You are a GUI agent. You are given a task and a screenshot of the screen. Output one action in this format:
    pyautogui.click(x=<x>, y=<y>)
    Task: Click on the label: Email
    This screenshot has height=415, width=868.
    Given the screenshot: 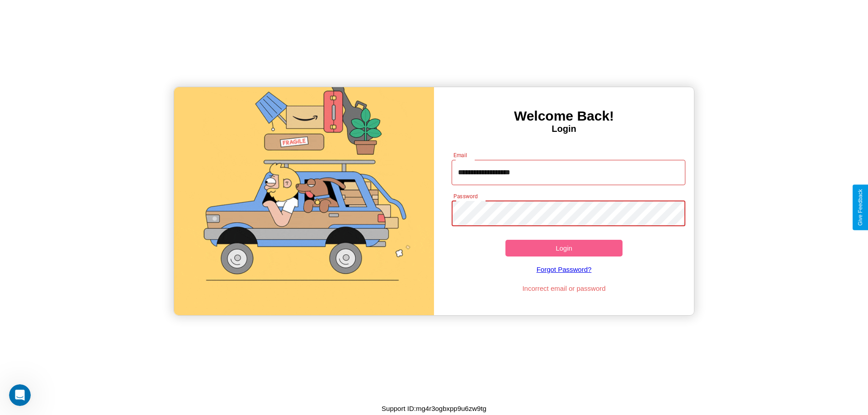 What is the action you would take?
    pyautogui.click(x=460, y=155)
    